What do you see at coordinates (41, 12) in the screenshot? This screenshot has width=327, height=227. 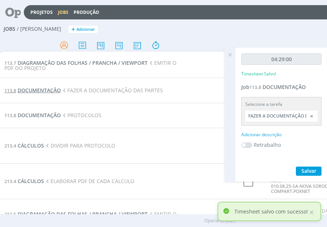 I see `a: Projetos` at bounding box center [41, 12].